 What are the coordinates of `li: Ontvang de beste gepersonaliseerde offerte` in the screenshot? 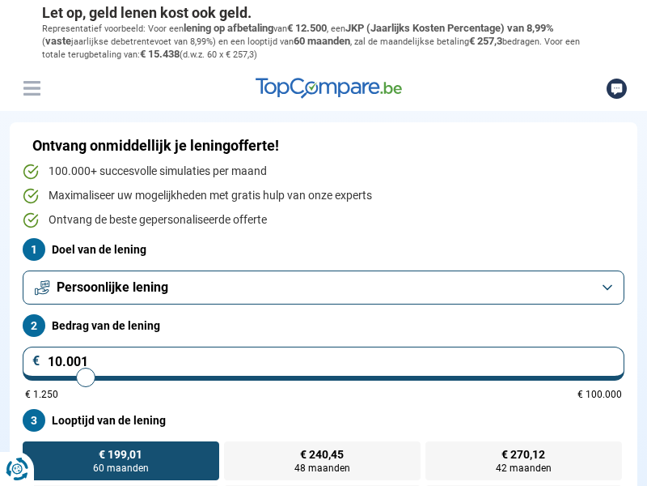 It's located at (324, 220).